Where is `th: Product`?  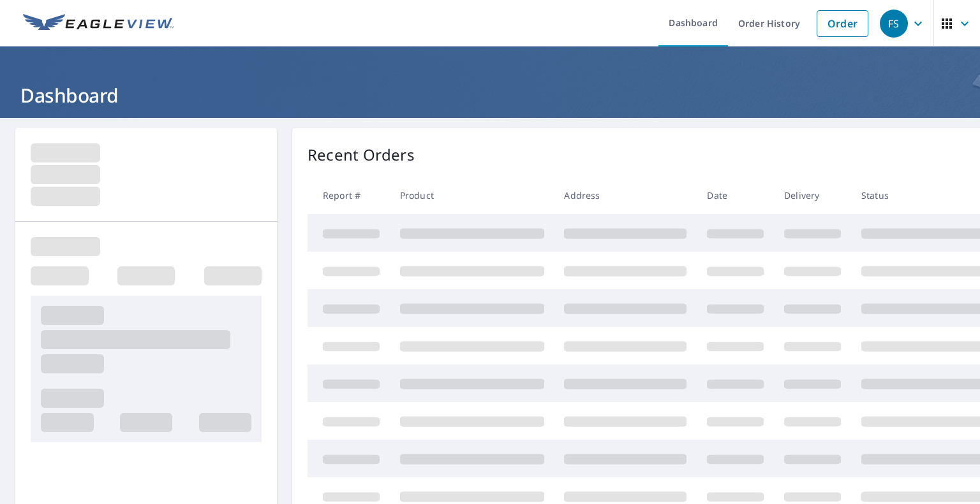 th: Product is located at coordinates (472, 195).